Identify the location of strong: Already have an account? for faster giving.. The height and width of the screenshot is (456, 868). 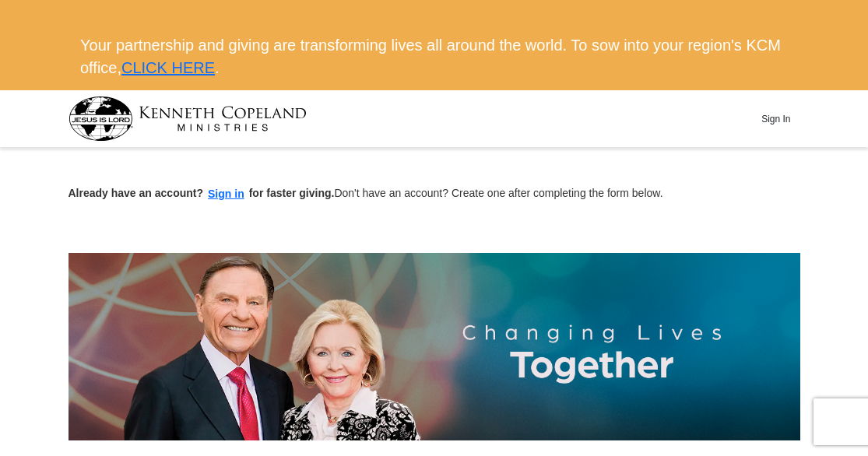
(202, 193).